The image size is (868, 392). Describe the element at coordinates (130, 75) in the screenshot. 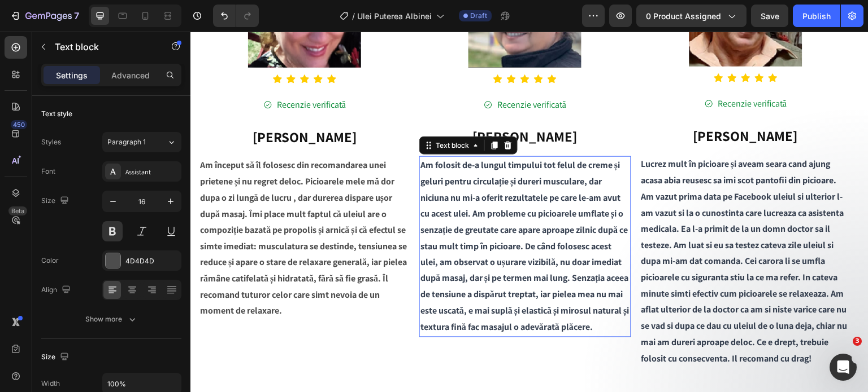

I see `p: Advanced` at that location.